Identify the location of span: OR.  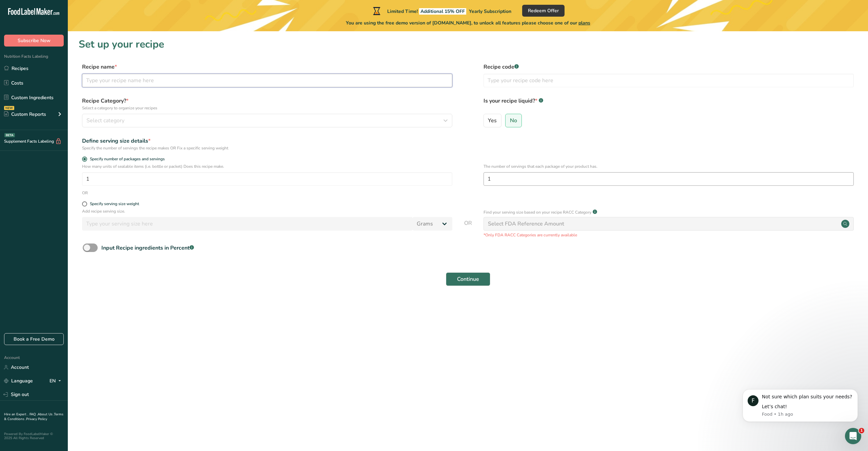
(468, 228).